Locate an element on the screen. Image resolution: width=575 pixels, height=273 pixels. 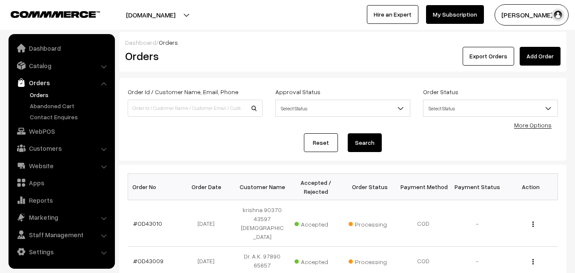
a: Hire an Expert is located at coordinates (392, 14).